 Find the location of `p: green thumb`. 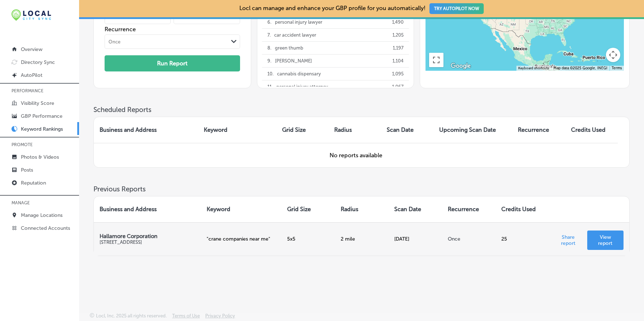

p: green thumb is located at coordinates (289, 48).